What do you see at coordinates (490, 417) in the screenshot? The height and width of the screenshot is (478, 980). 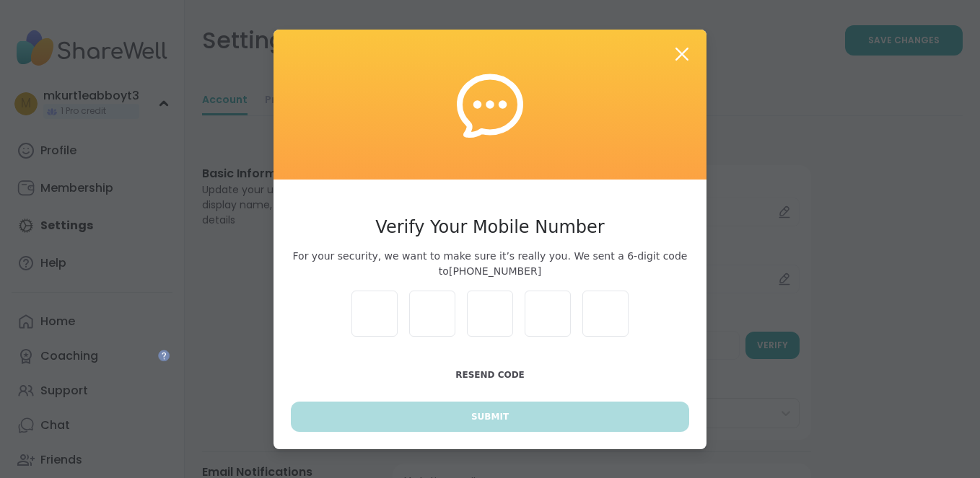 I see `span: Submit` at bounding box center [490, 417].